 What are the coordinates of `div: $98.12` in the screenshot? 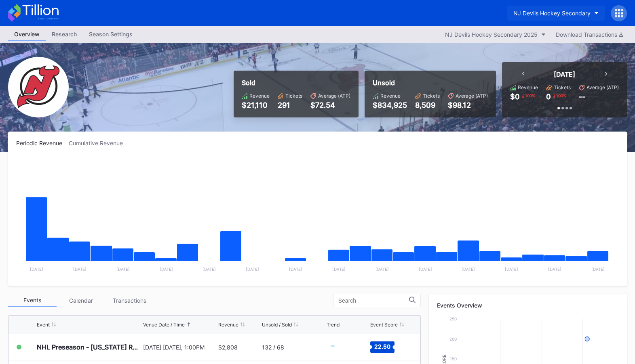 It's located at (468, 105).